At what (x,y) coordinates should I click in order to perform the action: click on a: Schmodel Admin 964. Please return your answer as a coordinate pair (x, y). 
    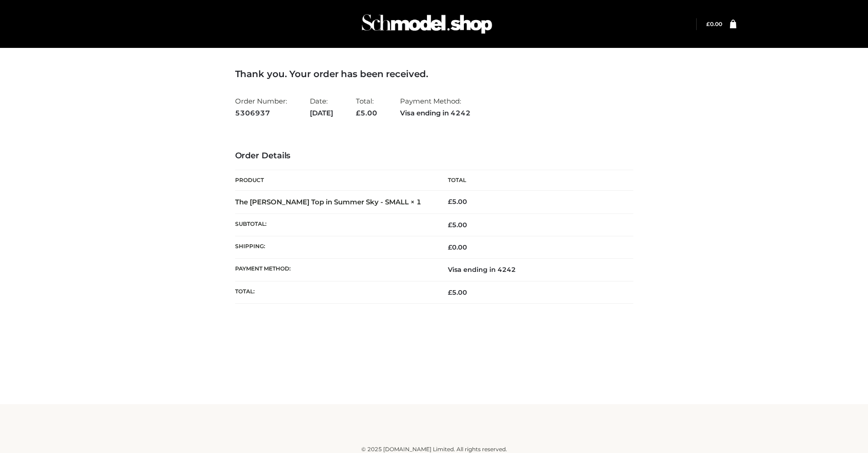
    Looking at the image, I should click on (427, 24).